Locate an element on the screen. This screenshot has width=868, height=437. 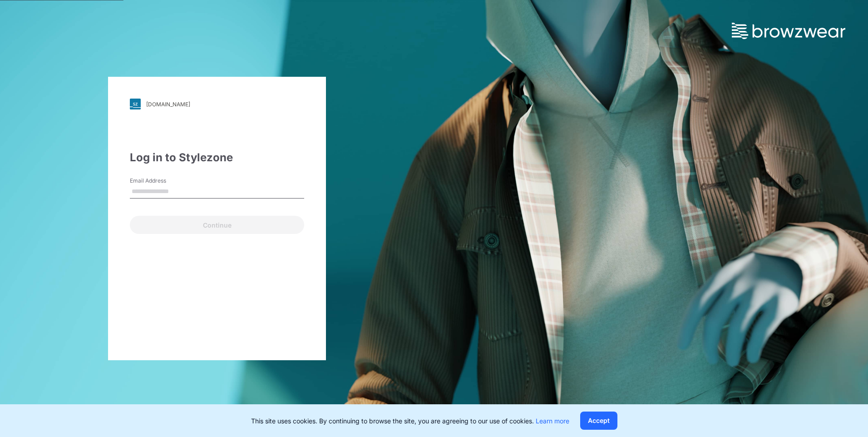
label: Email Address is located at coordinates (161, 181).